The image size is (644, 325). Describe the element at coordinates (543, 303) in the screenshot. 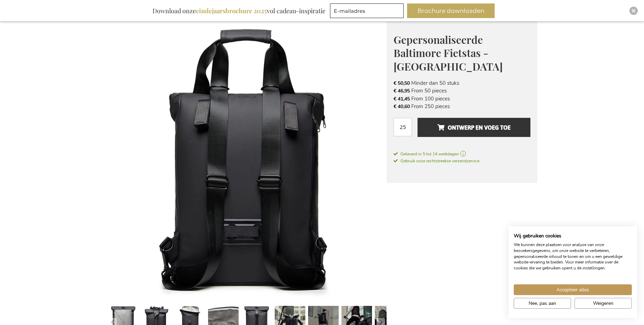

I see `span: Nee, pas aan` at that location.